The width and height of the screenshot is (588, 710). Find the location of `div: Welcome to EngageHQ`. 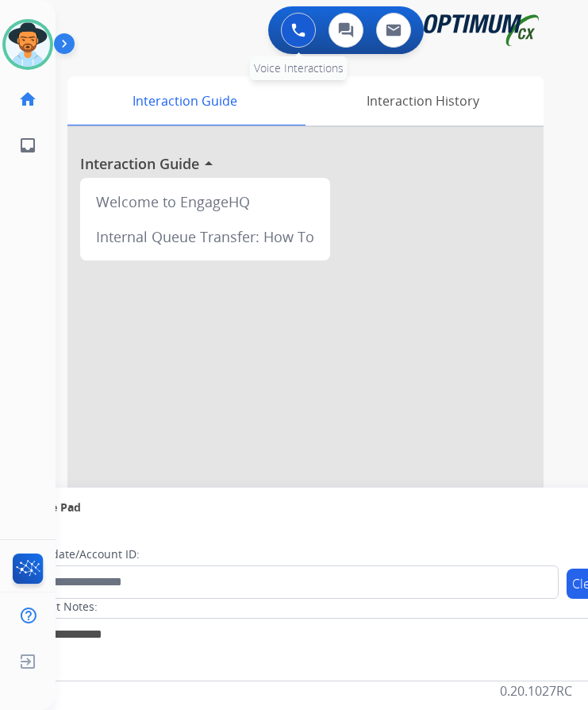

div: Welcome to EngageHQ is located at coordinates (205, 201).